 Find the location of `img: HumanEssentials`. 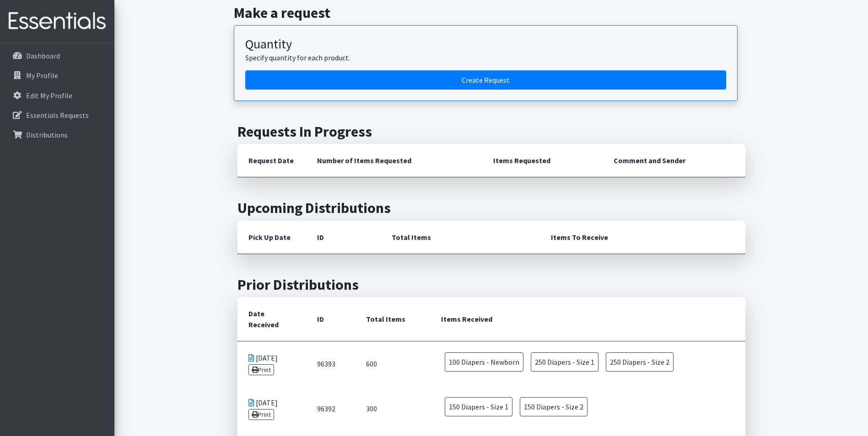

img: HumanEssentials is located at coordinates (57, 21).